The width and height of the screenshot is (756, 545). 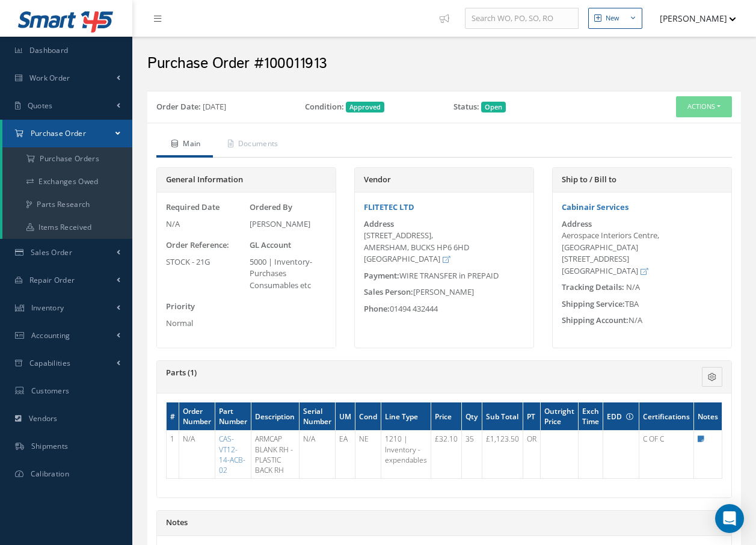 I want to click on td: EA, so click(x=345, y=455).